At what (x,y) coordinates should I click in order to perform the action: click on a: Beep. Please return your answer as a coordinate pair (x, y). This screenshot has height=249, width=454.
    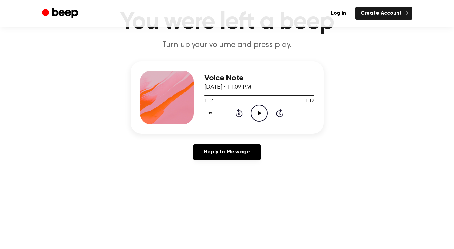
    Looking at the image, I should click on (61, 13).